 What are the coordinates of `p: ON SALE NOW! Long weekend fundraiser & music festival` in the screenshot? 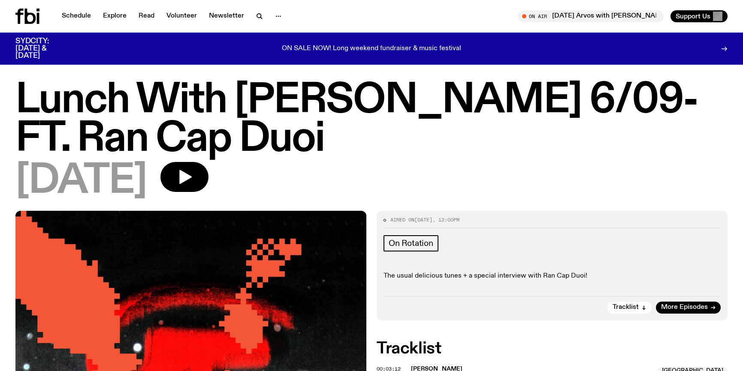 It's located at (371, 49).